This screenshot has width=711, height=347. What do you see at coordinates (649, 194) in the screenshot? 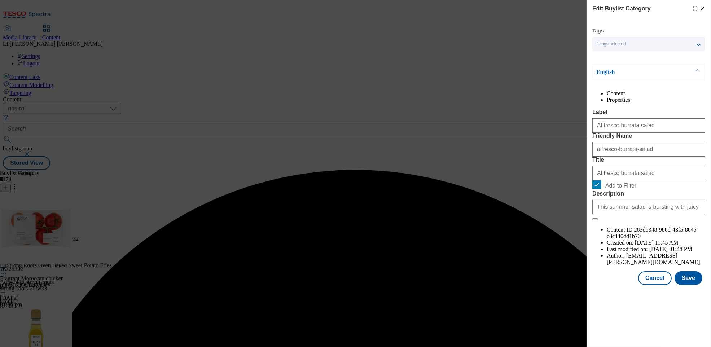
I see `label: Description` at bounding box center [649, 194].